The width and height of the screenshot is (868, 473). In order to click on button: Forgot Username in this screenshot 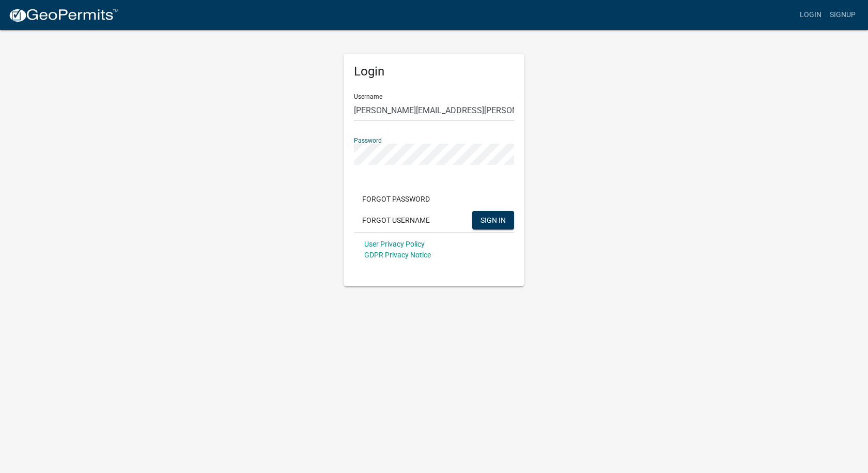, I will do `click(396, 220)`.